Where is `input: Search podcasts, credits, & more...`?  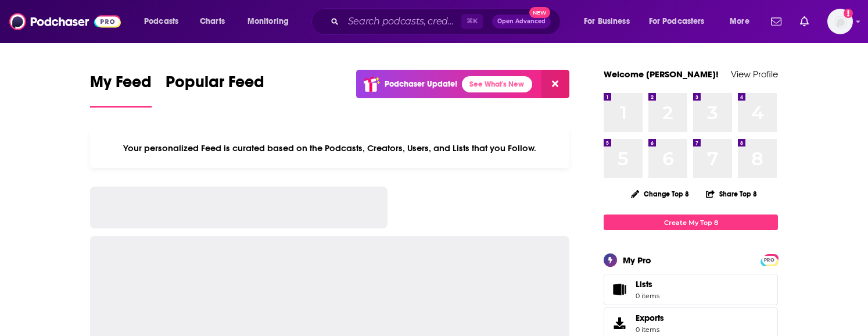 input: Search podcasts, credits, & more... is located at coordinates (402, 21).